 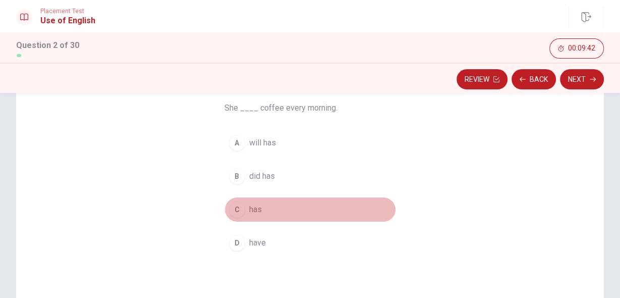 I want to click on h1: Use of English, so click(x=68, y=21).